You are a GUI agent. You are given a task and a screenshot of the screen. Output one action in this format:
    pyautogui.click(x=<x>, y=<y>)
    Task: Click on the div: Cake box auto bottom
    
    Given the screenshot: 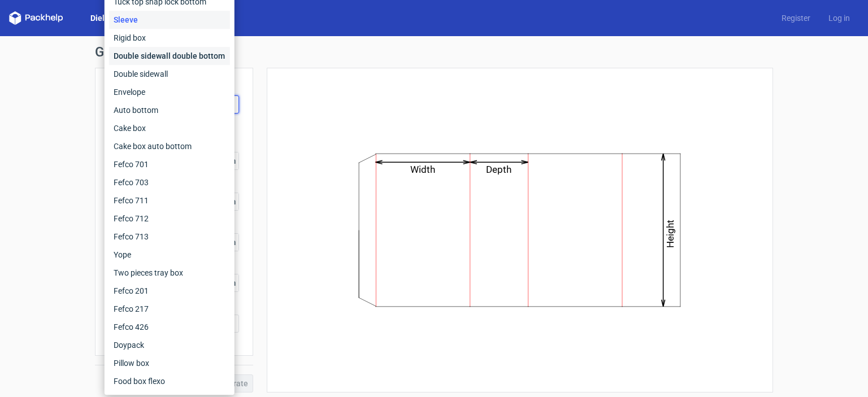 What is the action you would take?
    pyautogui.click(x=170, y=146)
    